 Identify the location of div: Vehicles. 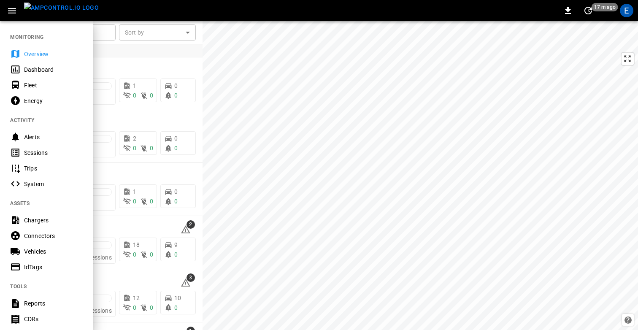
(53, 251).